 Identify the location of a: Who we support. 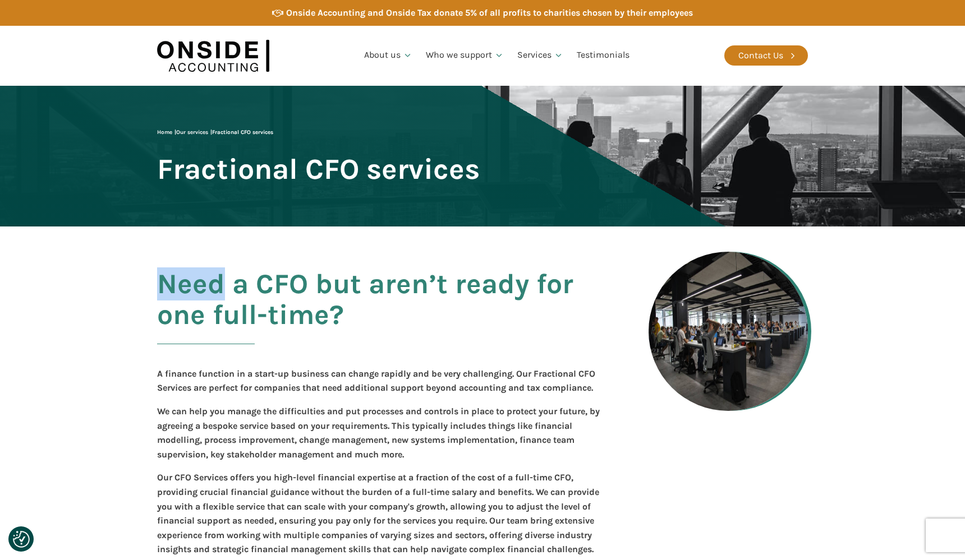
(464, 56).